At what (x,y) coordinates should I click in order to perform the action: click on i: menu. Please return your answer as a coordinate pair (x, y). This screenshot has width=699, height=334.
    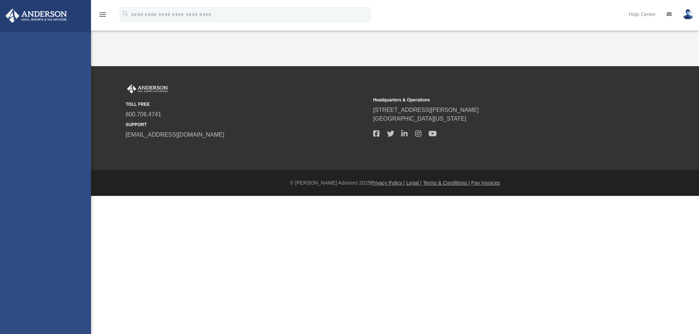
    Looking at the image, I should click on (103, 15).